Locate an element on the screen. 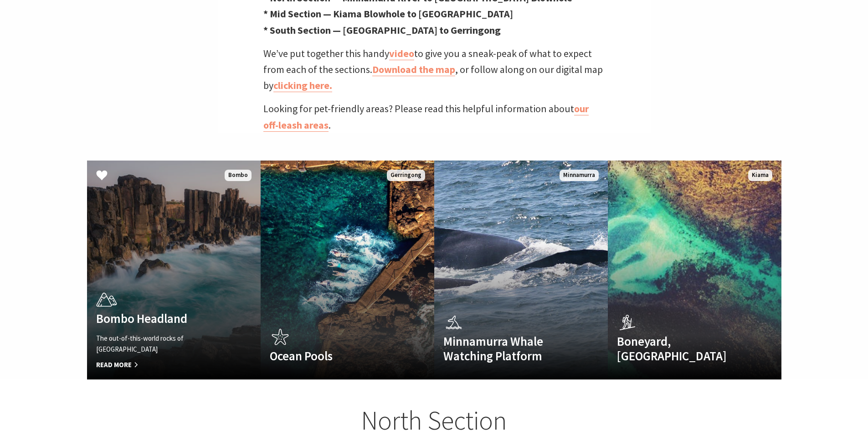 This screenshot has width=868, height=431. p: Looking for pet-friendly areas? Please read this helpful information about . is located at coordinates (434, 117).